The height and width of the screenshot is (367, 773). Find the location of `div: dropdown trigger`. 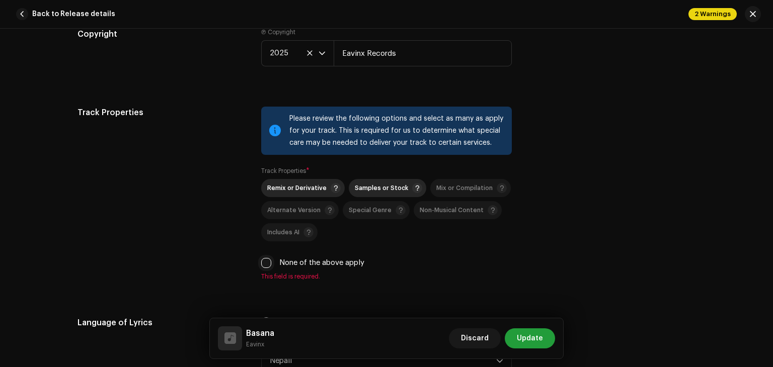

div: dropdown trigger is located at coordinates (322, 53).